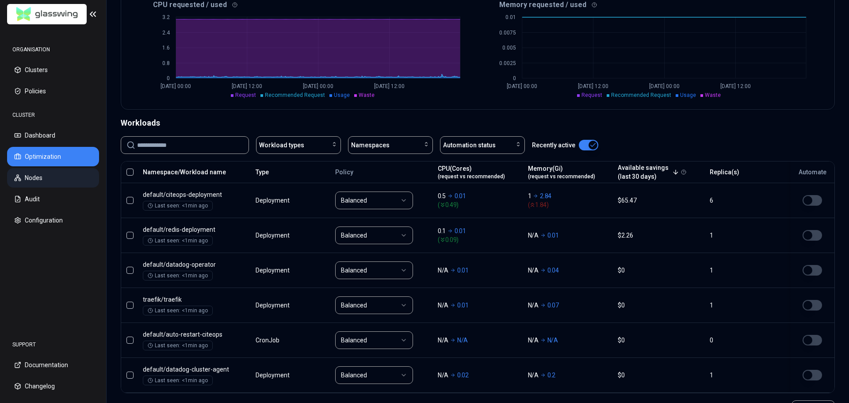 This screenshot has width=849, height=403. I want to click on p: 2.84, so click(545, 196).